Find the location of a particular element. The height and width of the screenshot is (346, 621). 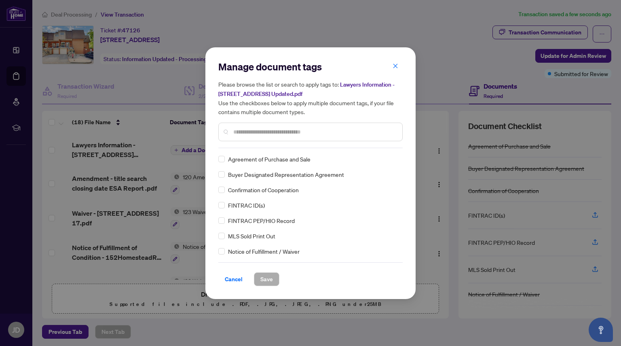

span: Cancel is located at coordinates (234, 279).